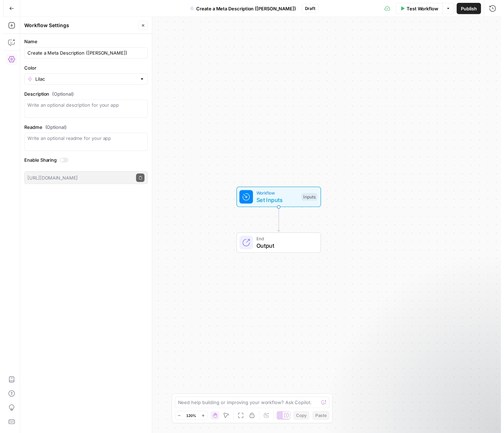  I want to click on div: EndOutput, so click(279, 245).